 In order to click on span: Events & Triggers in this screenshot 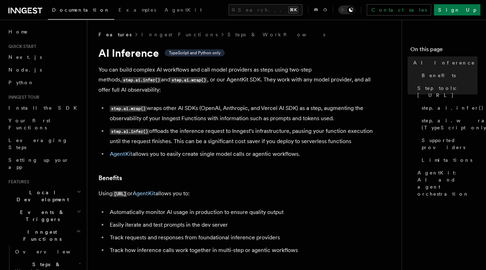, I will do `click(41, 215)`.